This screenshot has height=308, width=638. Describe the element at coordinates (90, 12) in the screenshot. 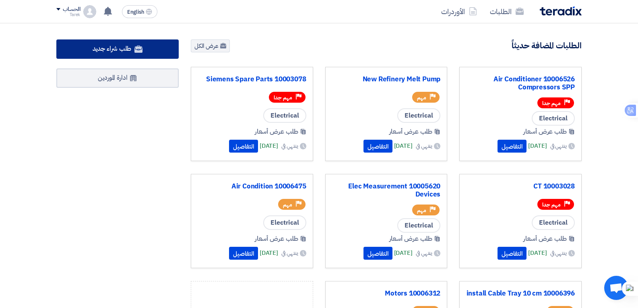

I see `img: profile_test.png` at that location.